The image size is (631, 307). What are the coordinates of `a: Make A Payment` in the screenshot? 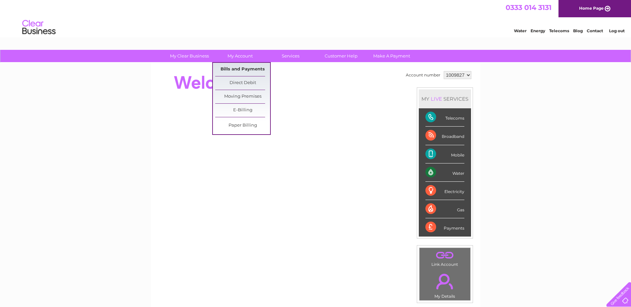 It's located at (392, 56).